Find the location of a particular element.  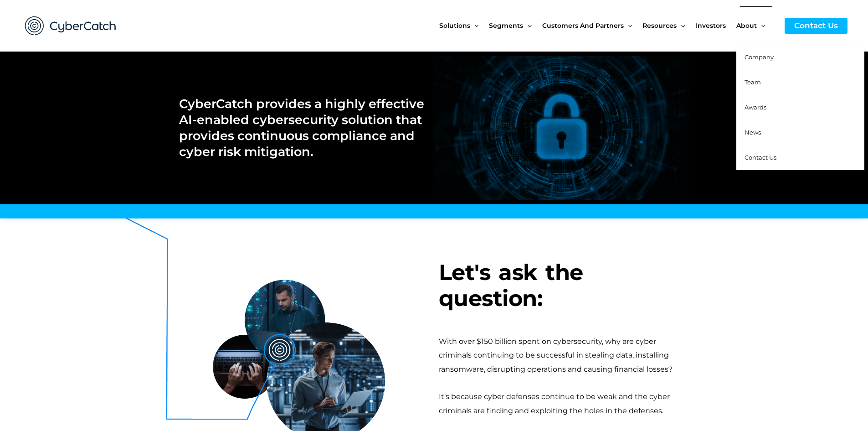

span: Resources is located at coordinates (659, 26).